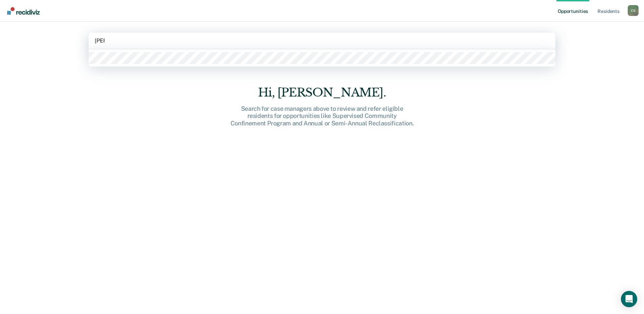 This screenshot has width=644, height=314. What do you see at coordinates (633, 11) in the screenshot?
I see `div: C S` at bounding box center [633, 11].